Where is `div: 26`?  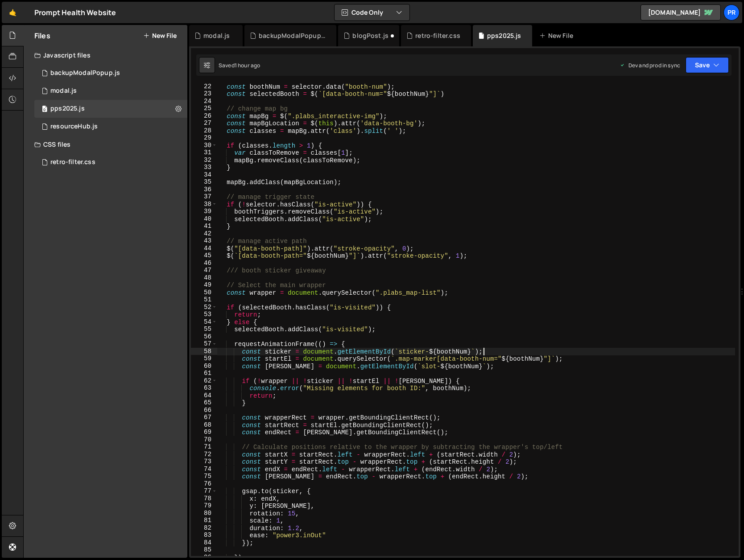 div: 26 is located at coordinates (204, 116).